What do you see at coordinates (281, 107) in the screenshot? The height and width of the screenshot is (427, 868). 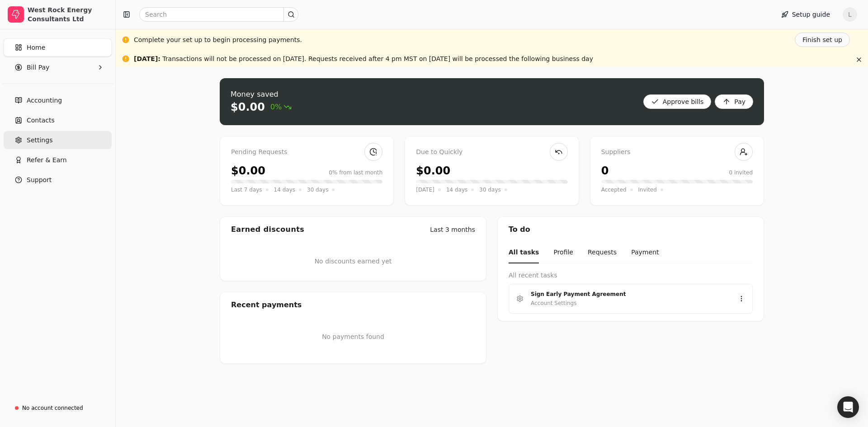 I see `span: 0%` at bounding box center [281, 107].